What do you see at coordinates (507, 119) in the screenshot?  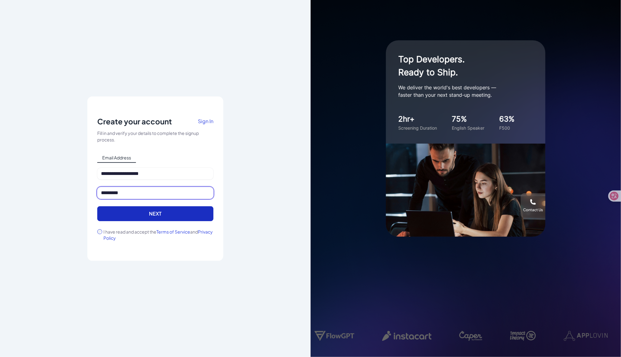 I see `div: 63%` at bounding box center [507, 119].